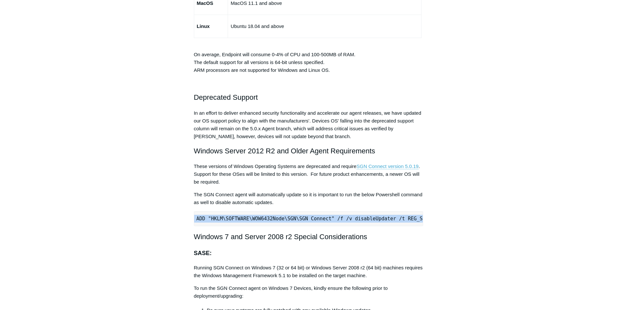  I want to click on a: SGN Connect version 5.0.19, so click(387, 166).